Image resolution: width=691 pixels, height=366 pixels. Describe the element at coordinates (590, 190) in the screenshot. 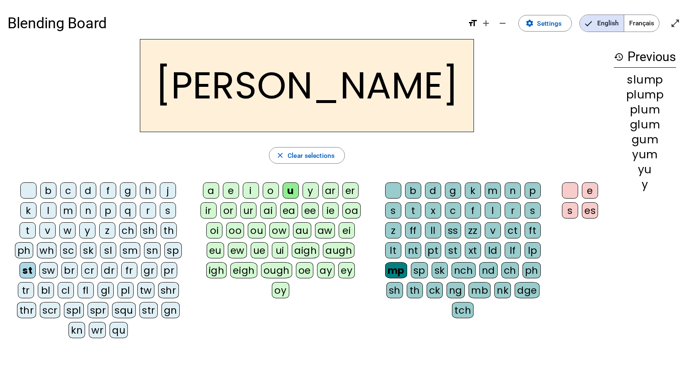

I see `div: e` at that location.